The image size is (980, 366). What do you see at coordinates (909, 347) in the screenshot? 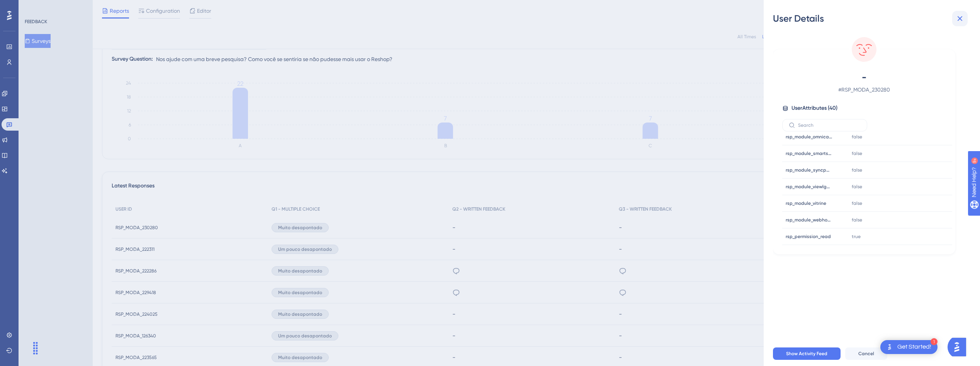
I see `div: Open Get Started! checklist, remaining modules: 1` at bounding box center [909, 347].